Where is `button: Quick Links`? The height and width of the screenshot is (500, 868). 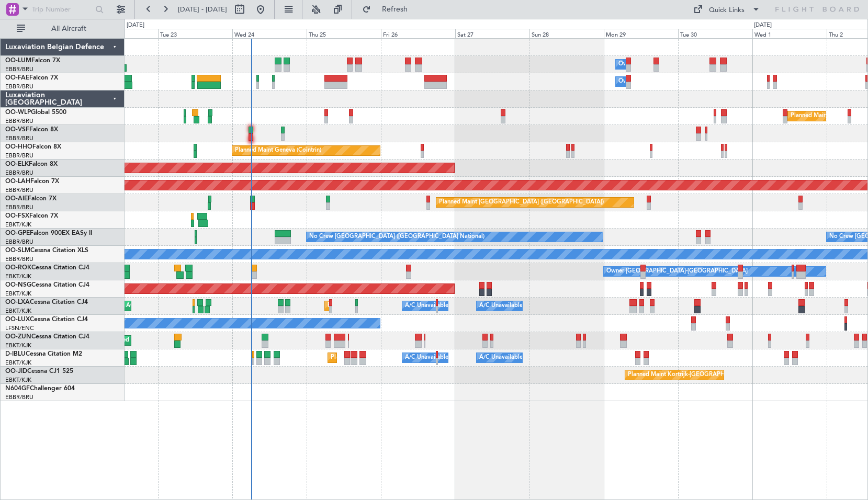 button: Quick Links is located at coordinates (727, 10).